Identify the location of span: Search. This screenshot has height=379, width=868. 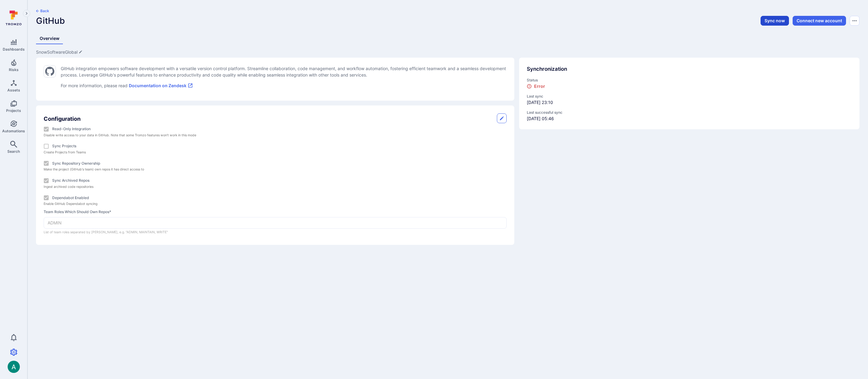
(13, 151).